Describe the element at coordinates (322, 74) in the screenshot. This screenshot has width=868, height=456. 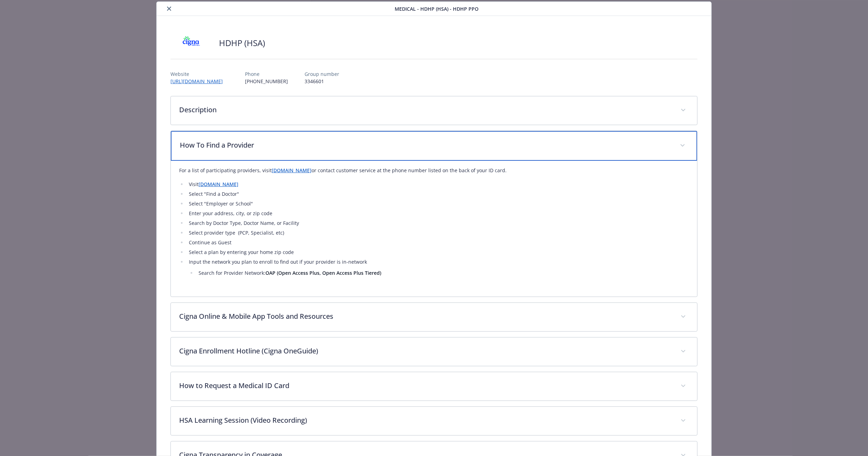
I see `p: Group number` at that location.